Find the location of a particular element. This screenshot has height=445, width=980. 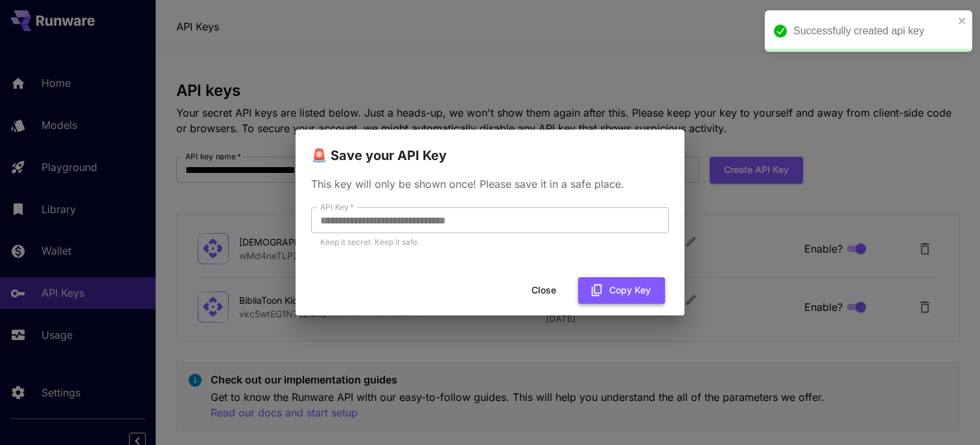

div: Palavras-chave is located at coordinates (180, 81).